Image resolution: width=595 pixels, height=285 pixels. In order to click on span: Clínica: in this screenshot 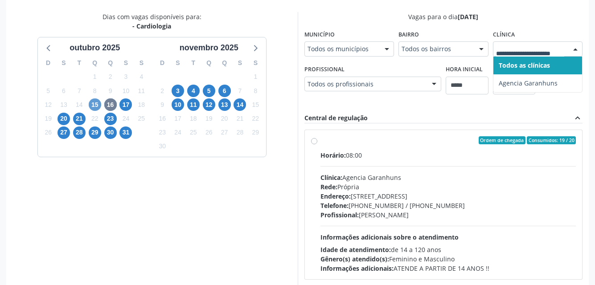, I will do `click(331, 177)`.